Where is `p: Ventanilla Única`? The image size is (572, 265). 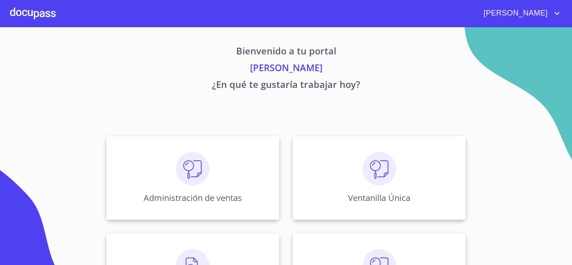 p: Ventanilla Única is located at coordinates (379, 198).